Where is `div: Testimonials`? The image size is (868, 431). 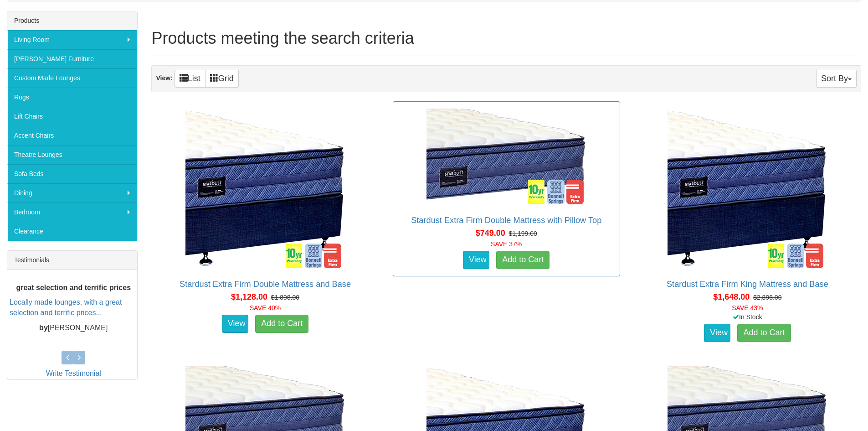
div: Testimonials is located at coordinates (72, 260).